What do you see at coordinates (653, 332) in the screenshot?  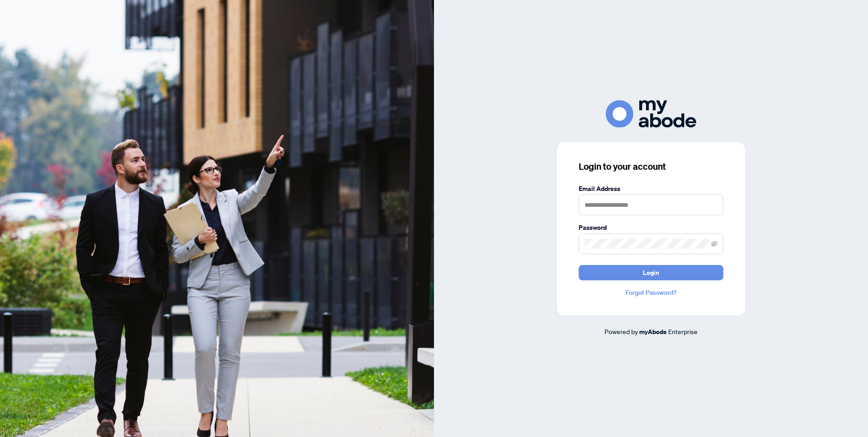 I see `a: myAbode` at bounding box center [653, 332].